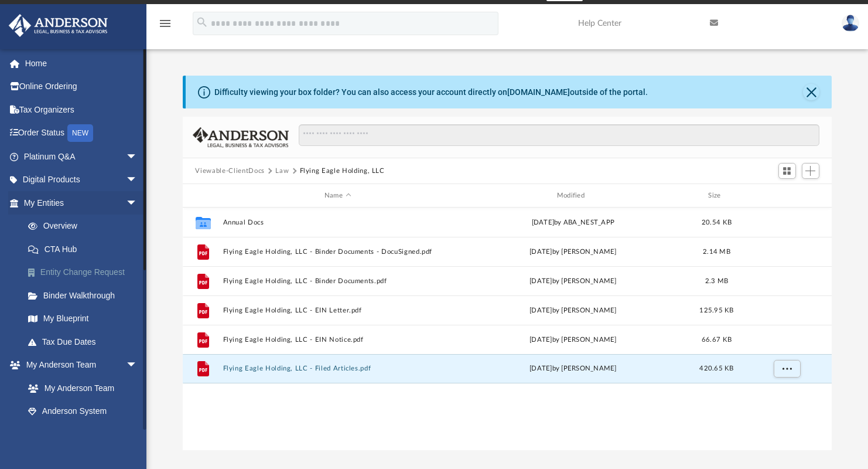  Describe the element at coordinates (58, 25) in the screenshot. I see `img: Anderson Advisors Platinum Portal` at that location.